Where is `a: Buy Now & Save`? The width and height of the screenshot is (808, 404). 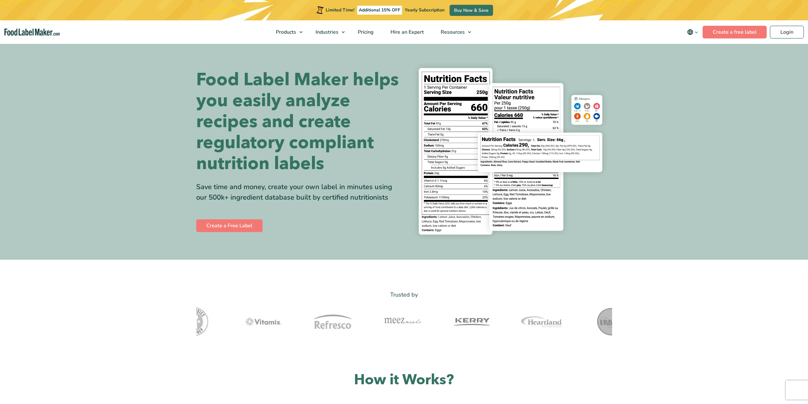
a: Buy Now & Save is located at coordinates (471, 10).